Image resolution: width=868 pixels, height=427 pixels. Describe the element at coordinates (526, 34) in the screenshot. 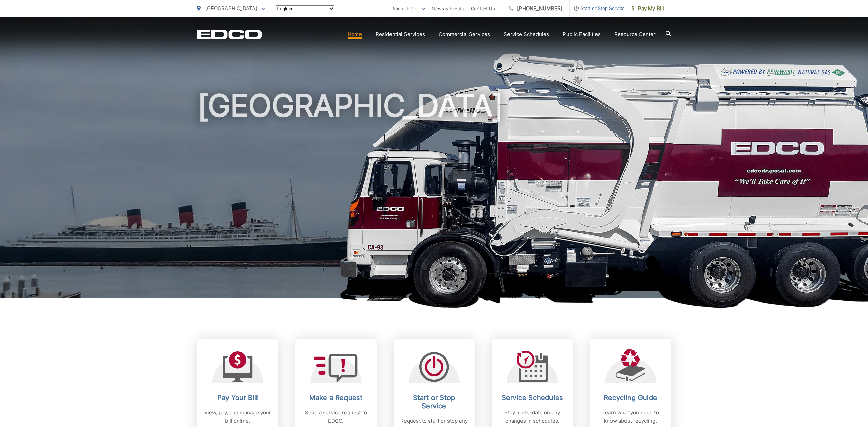

I see `a: Service Schedules` at that location.